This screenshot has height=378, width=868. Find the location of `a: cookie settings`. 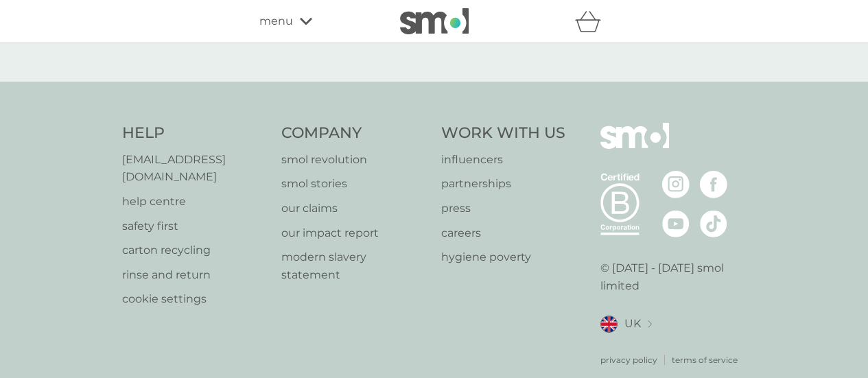

a: cookie settings is located at coordinates (194, 299).